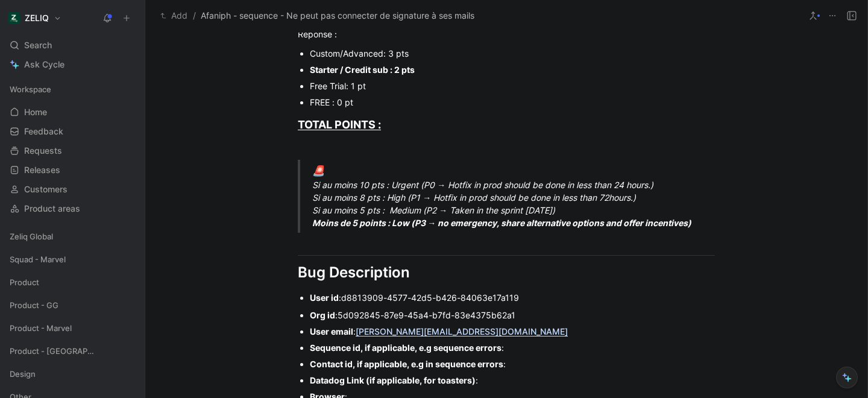  Describe the element at coordinates (507, 272) in the screenshot. I see `div: Bug Description` at that location.